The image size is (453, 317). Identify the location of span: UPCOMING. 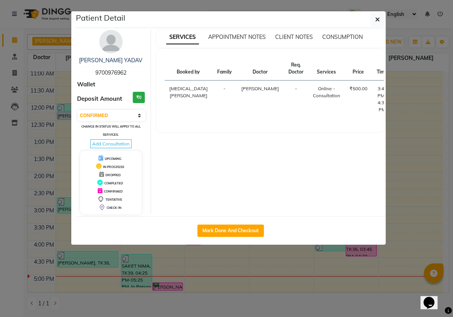
(113, 159).